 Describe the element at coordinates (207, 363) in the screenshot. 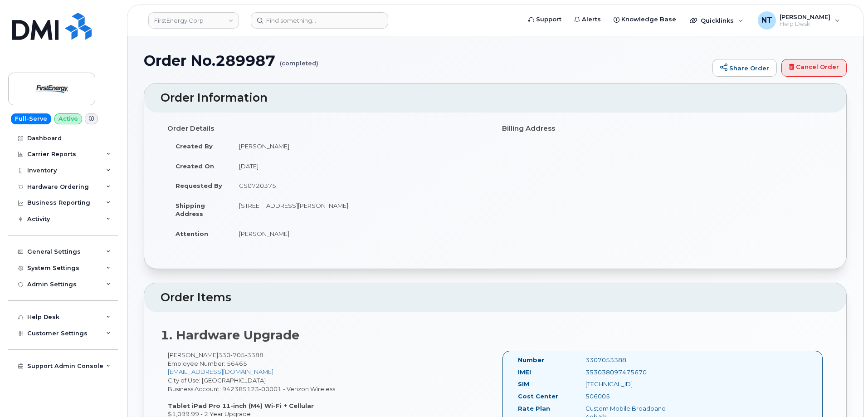

I see `span: Employee Number: 56465` at that location.